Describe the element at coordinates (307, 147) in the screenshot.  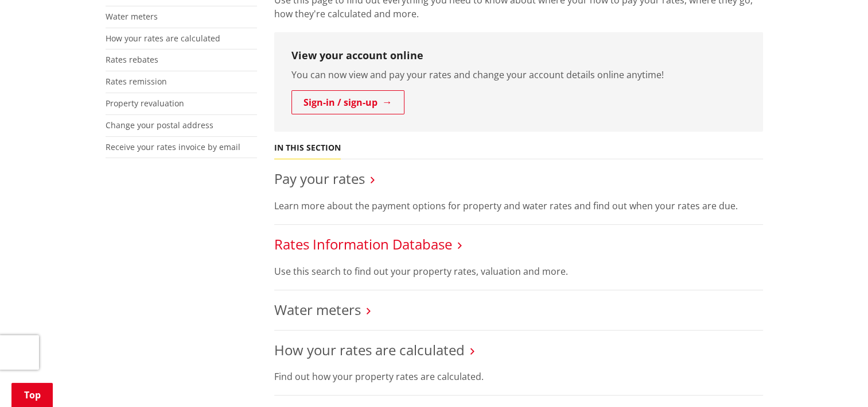
I see `h5: In this section` at that location.